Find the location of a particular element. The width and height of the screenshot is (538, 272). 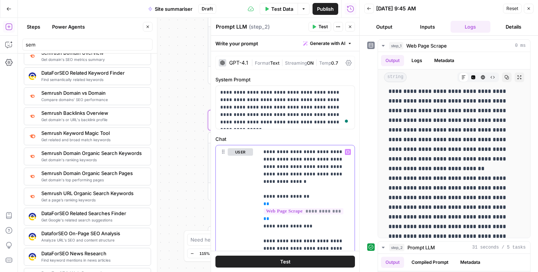

button: Power Agents is located at coordinates (68, 27).